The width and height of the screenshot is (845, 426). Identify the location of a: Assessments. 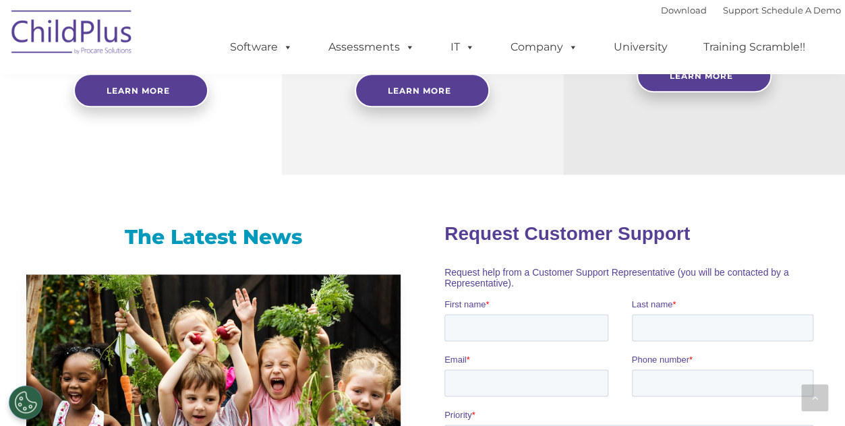
(372, 47).